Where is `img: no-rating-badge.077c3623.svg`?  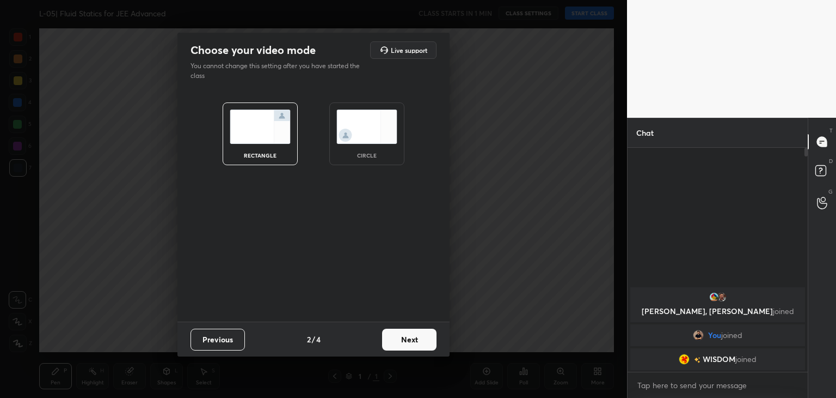
img: no-rating-badge.077c3623.svg is located at coordinates (698, 359).